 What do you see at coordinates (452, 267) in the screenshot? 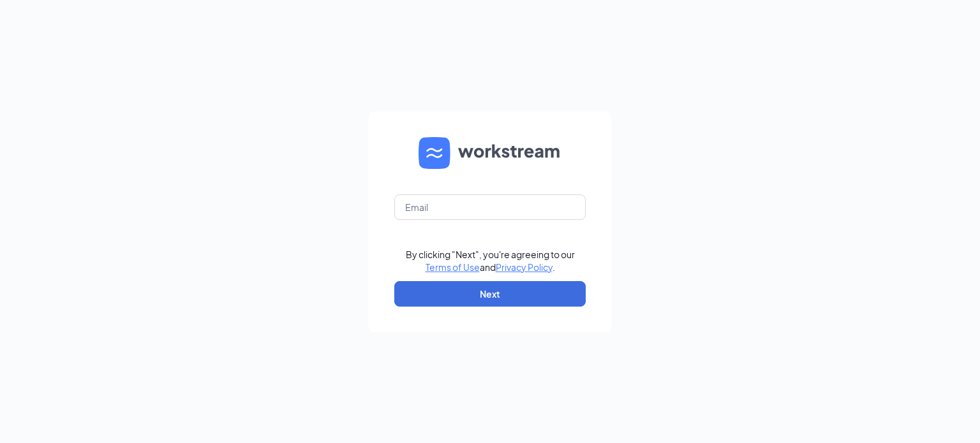
I see `a: Terms of Use` at bounding box center [452, 267].